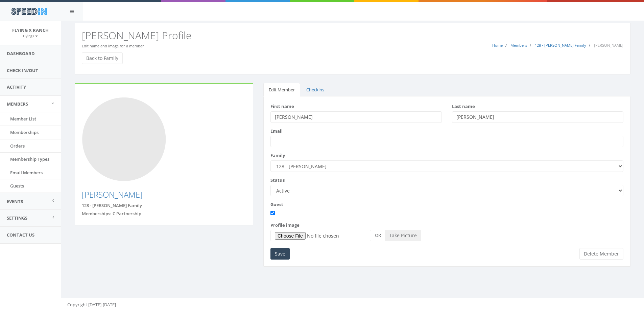 This screenshot has width=644, height=311. Describe the element at coordinates (403, 236) in the screenshot. I see `button: Take Picture` at that location.